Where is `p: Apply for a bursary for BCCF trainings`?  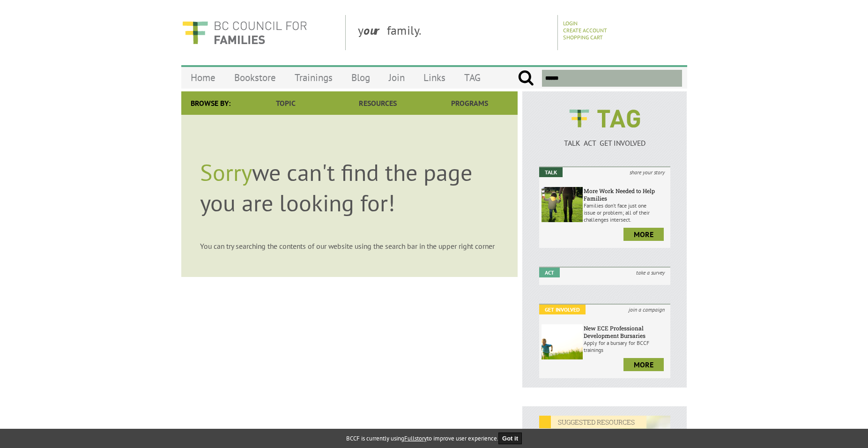 p: Apply for a bursary for BCCF trainings is located at coordinates (626, 346).